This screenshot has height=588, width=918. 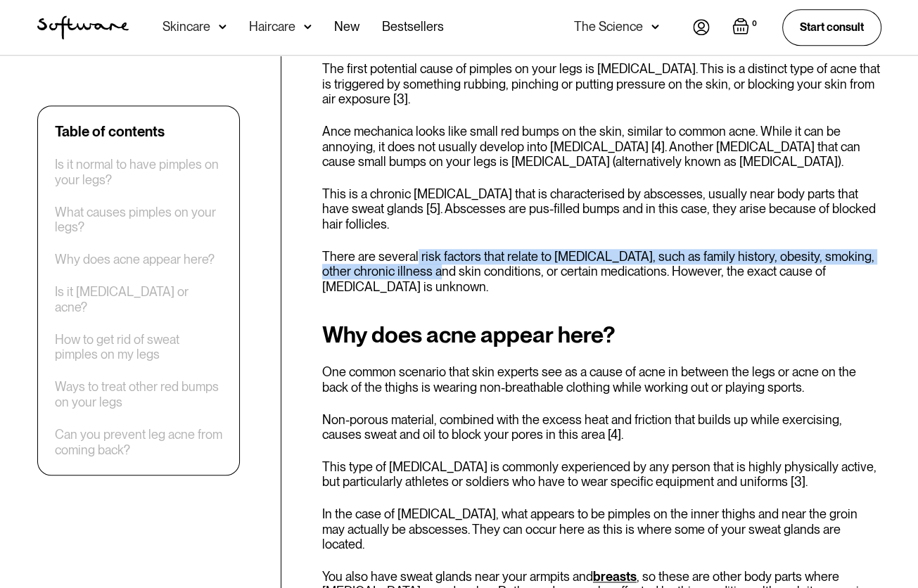 I want to click on div: What causes pimples on your legs?, so click(x=139, y=219).